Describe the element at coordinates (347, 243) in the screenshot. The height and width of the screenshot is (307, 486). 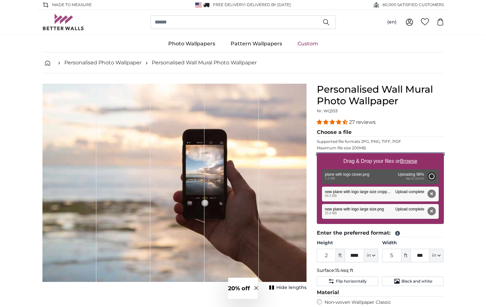
I see `label: Height` at that location.